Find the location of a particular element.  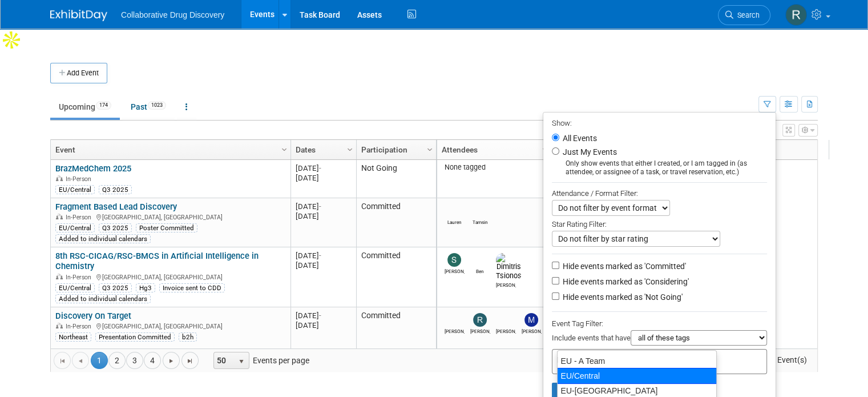

img: Mitchell Buckley is located at coordinates (532, 320).